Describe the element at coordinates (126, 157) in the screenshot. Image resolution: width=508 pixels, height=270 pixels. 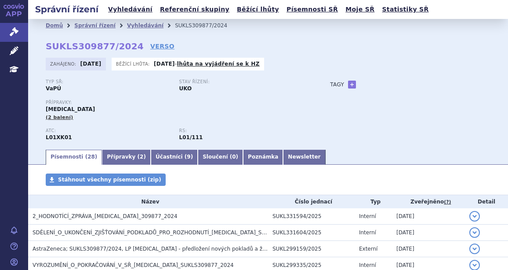
I see `a: Přípravky (2)` at that location.